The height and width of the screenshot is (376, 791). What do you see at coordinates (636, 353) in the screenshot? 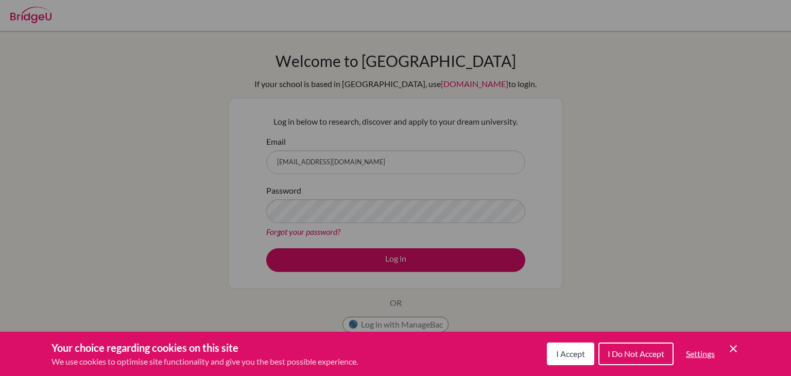
I see `span: I Do Not Accept` at bounding box center [636, 353].